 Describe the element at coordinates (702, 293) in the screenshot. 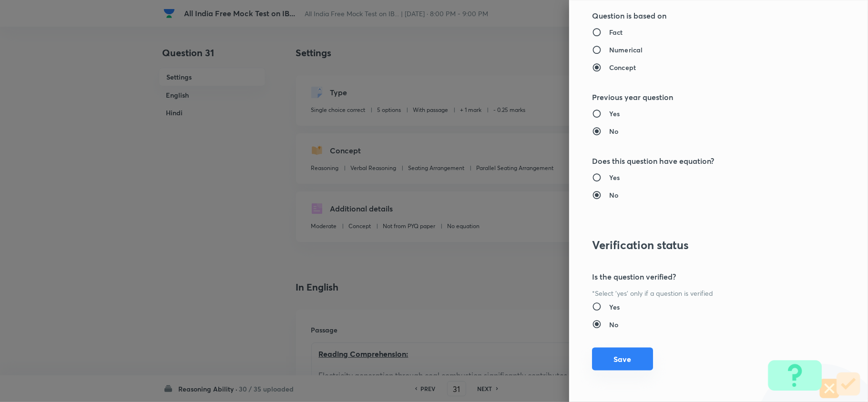

I see `p: *Select 'yes' only if a question is verified` at that location.